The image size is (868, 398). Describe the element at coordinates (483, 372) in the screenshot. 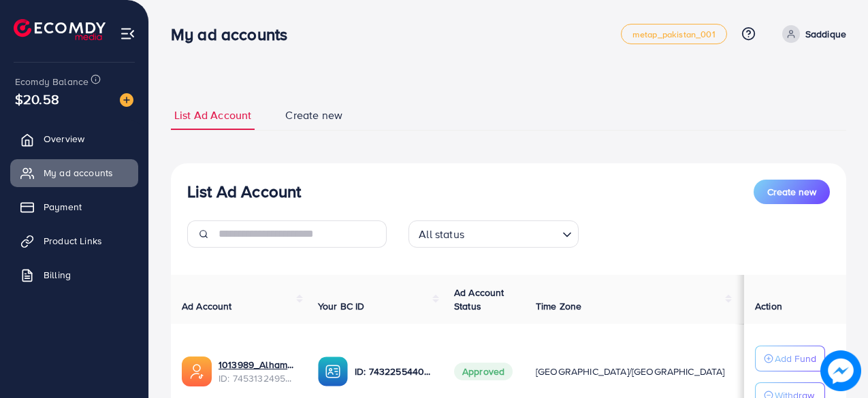

I see `span: Approved` at that location.